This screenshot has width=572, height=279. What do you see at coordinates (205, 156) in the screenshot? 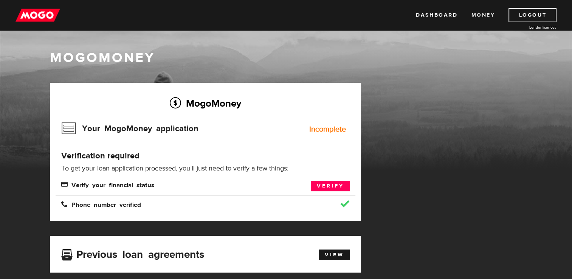
I see `h4: Verification required` at bounding box center [205, 156].